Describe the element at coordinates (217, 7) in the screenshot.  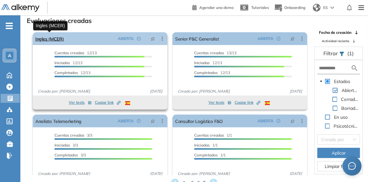
I see `span: Agendar una demo` at that location.